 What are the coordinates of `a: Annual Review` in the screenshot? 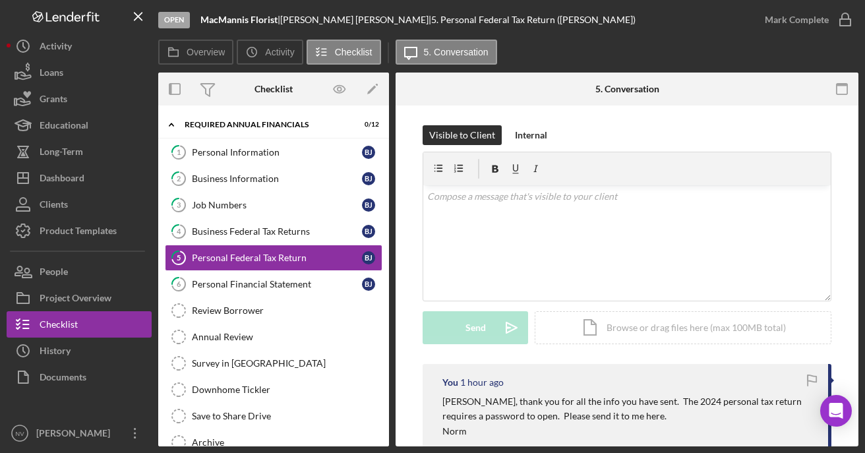 It's located at (274, 337).